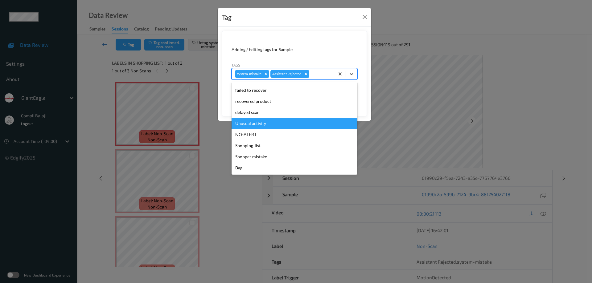  What do you see at coordinates (294, 50) in the screenshot?
I see `div: Adding / Editing tags for Sample` at bounding box center [294, 50].